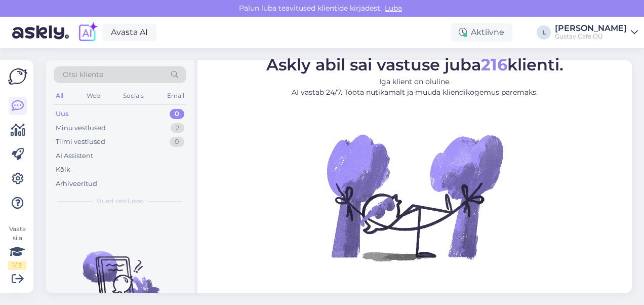 This screenshot has height=305, width=644. I want to click on div: AI Assistent, so click(74, 156).